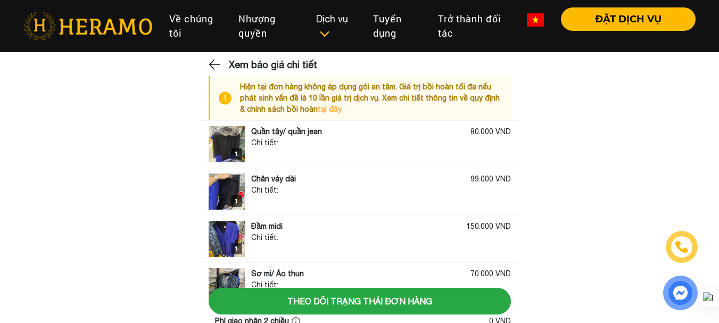 Image resolution: width=719 pixels, height=323 pixels. I want to click on div: 70.000 VND, so click(490, 273).